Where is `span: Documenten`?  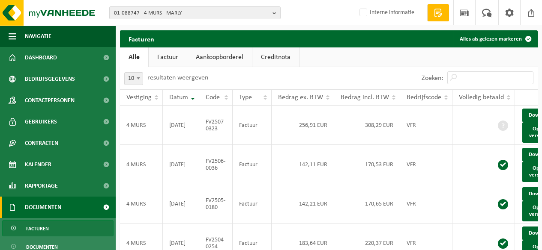
span: Documenten is located at coordinates (43, 208).